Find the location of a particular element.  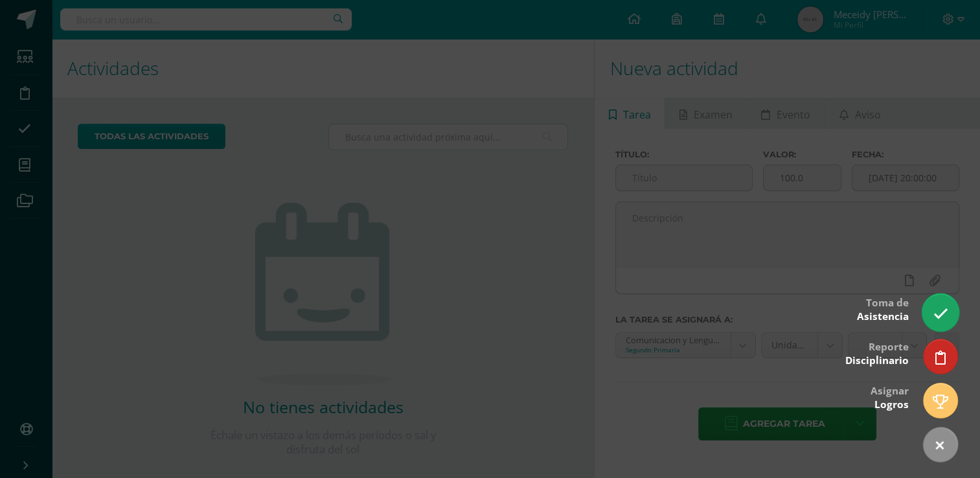

span: Asistencia is located at coordinates (883, 316).